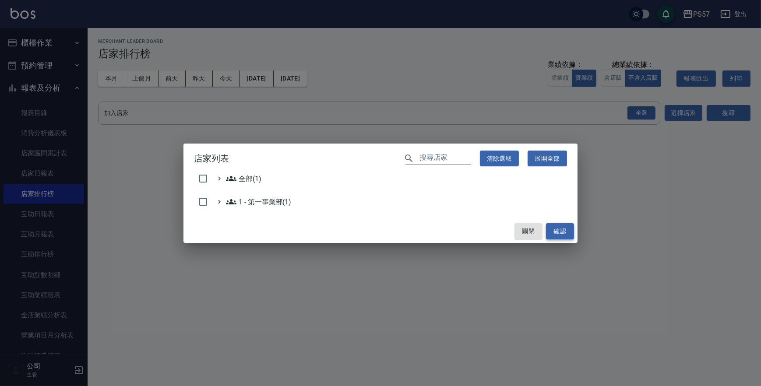 The image size is (761, 386). I want to click on span: 全部(1), so click(243, 179).